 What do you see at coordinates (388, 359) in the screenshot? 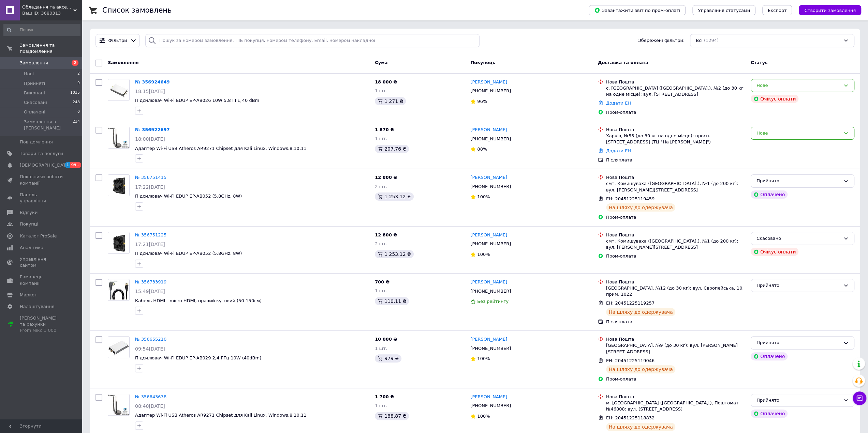
I see `div: 979 ₴` at bounding box center [388, 359].